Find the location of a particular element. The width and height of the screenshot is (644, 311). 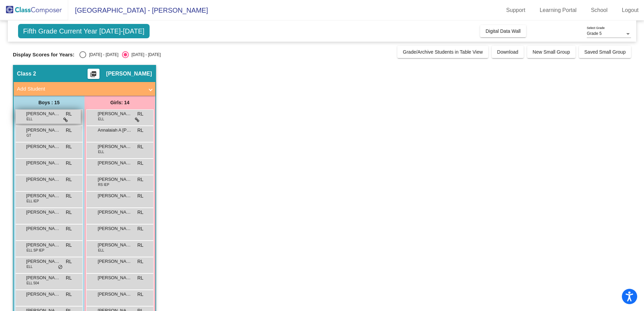

span: ELL SP IEP is located at coordinates (36, 250).